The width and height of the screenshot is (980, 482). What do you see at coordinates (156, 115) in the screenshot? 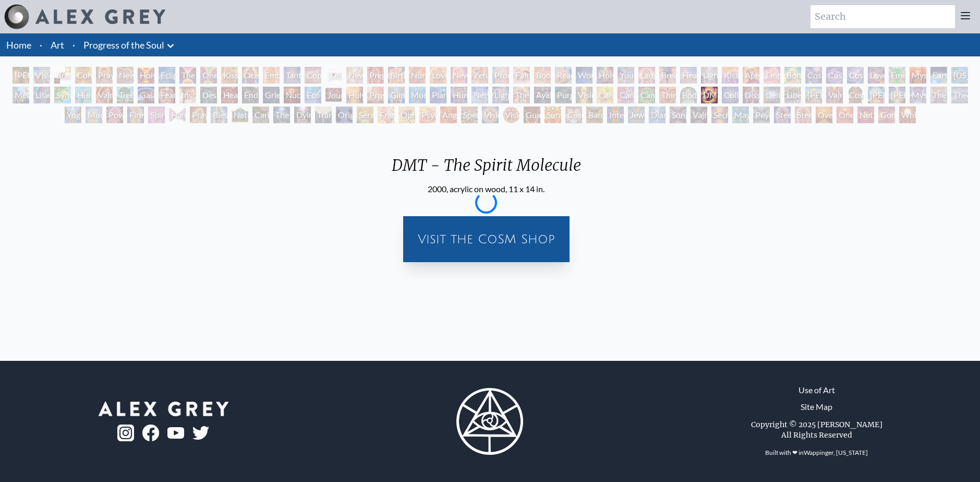
I see `div: Spirit Animates the Flesh` at bounding box center [156, 115].